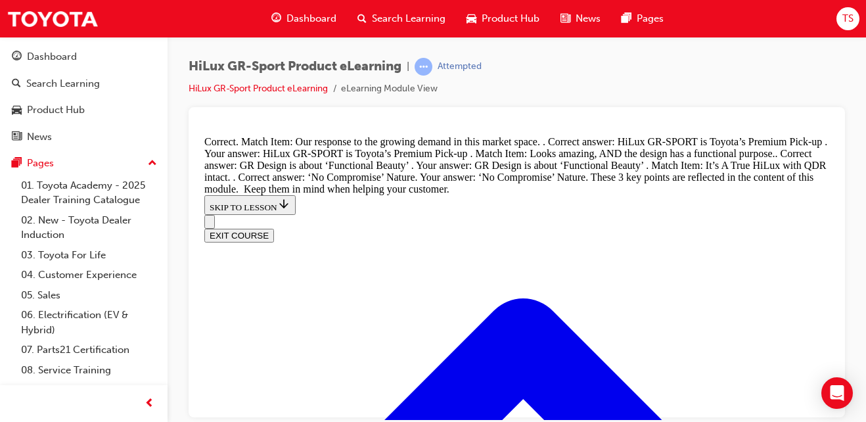 This screenshot has width=866, height=422. What do you see at coordinates (295, 66) in the screenshot?
I see `span: HiLux GR-Sport Product eLearning` at bounding box center [295, 66].